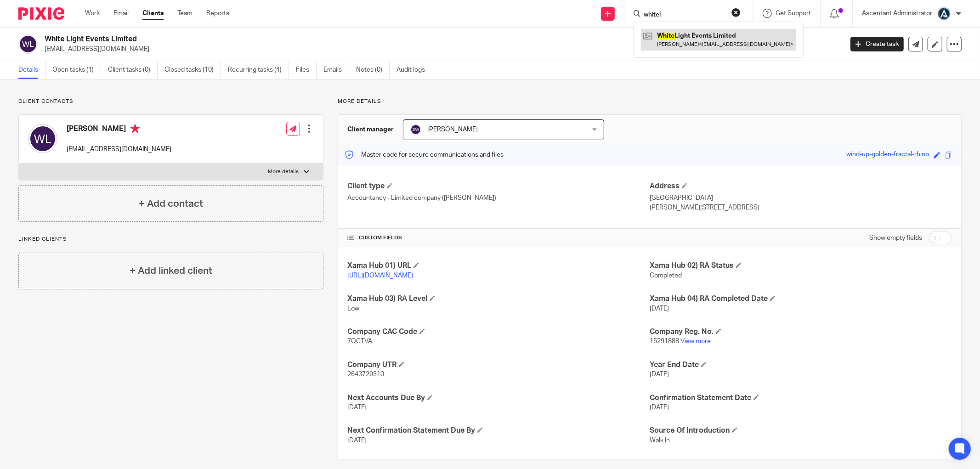 The image size is (980, 469). Describe the element at coordinates (660, 441) in the screenshot. I see `span: Walk In` at that location.